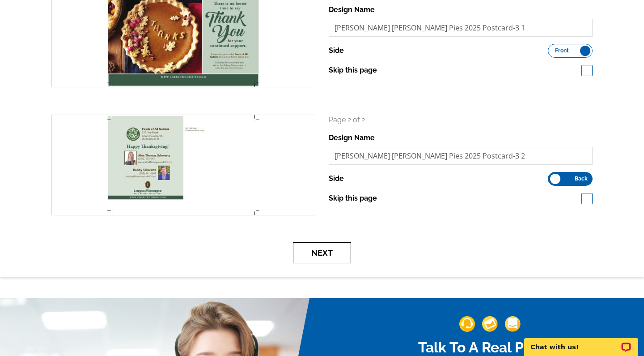 The width and height of the screenshot is (644, 356). I want to click on img: support-img-1.png, so click(467, 323).